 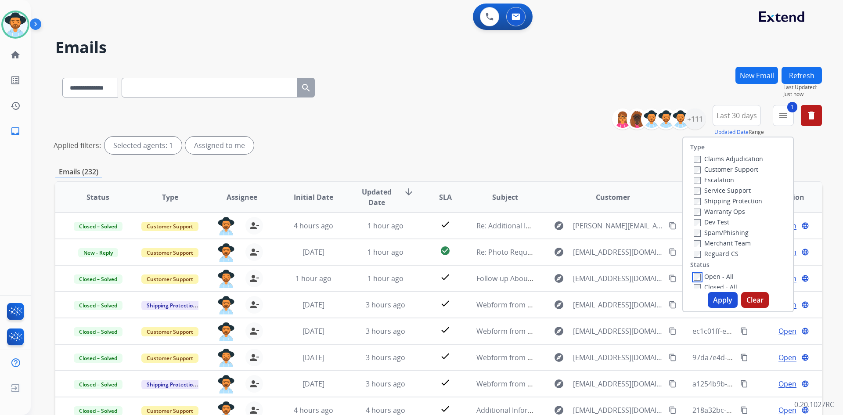 I want to click on div: Assigned to me, so click(x=219, y=145).